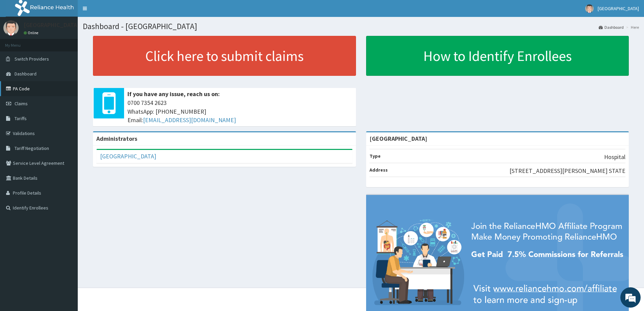 The height and width of the screenshot is (311, 644). I want to click on p: Hospital, so click(615, 157).